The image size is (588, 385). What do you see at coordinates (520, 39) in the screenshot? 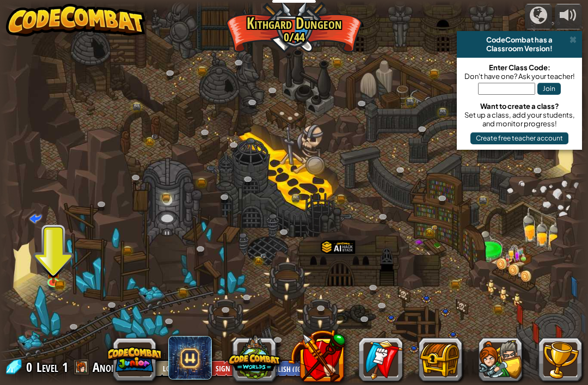
I see `div: CodeCombat has a` at bounding box center [520, 39].